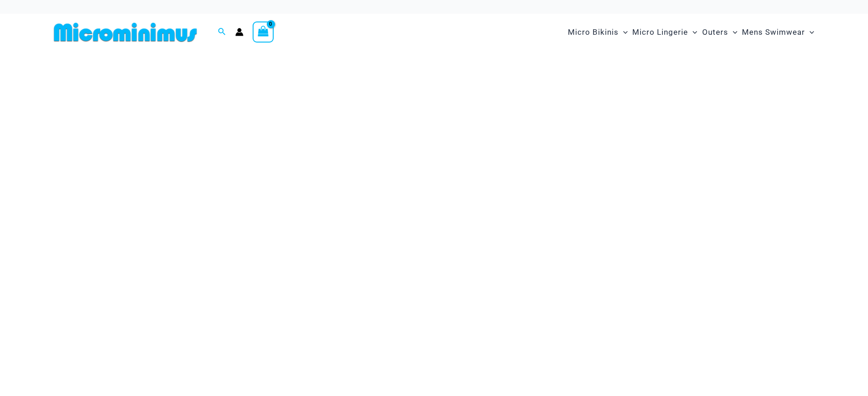 This screenshot has height=396, width=868. What do you see at coordinates (240, 32) in the screenshot?
I see `a: Account icon link` at bounding box center [240, 32].